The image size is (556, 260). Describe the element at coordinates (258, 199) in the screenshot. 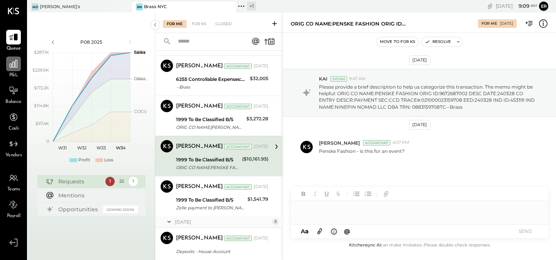

I see `div: $1,541.79` at that location.